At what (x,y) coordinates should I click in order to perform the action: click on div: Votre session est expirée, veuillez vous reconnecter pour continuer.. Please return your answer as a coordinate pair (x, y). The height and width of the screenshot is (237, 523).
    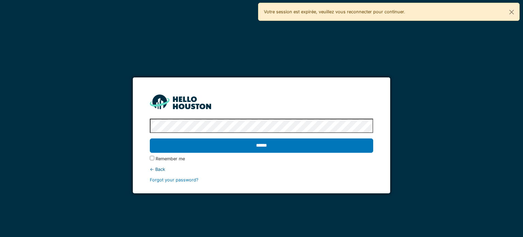
    Looking at the image, I should click on (389, 12).